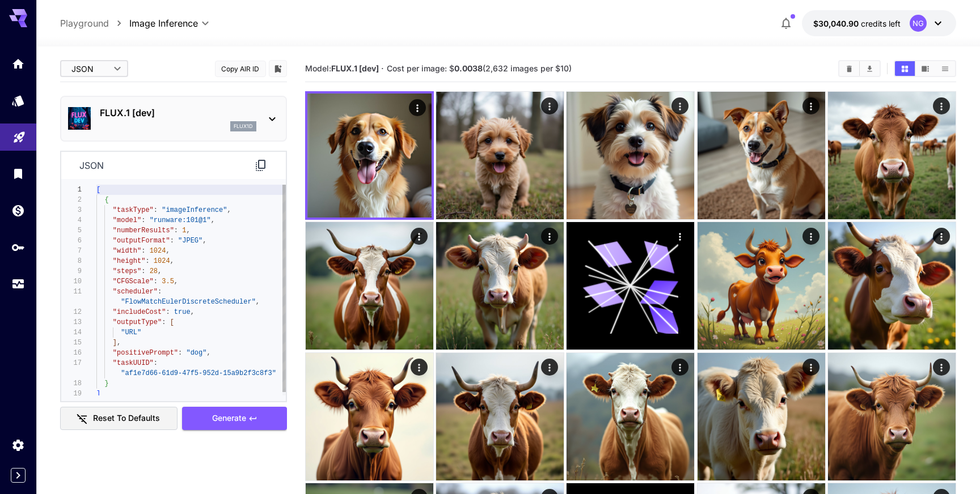 The height and width of the screenshot is (494, 980). Describe the element at coordinates (91, 166) in the screenshot. I see `p: json` at that location.